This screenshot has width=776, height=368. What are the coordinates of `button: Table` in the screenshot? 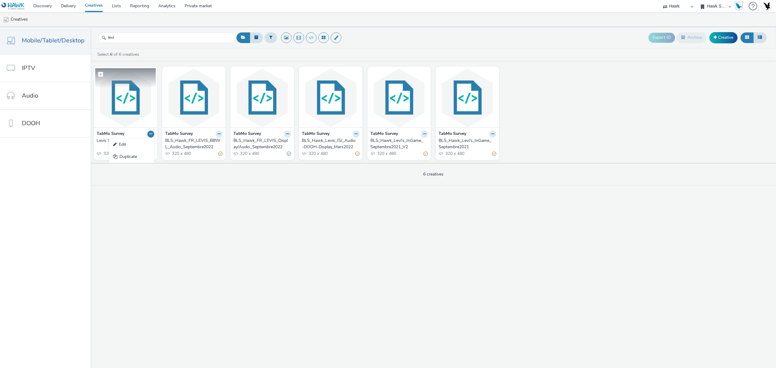 It's located at (759, 38).